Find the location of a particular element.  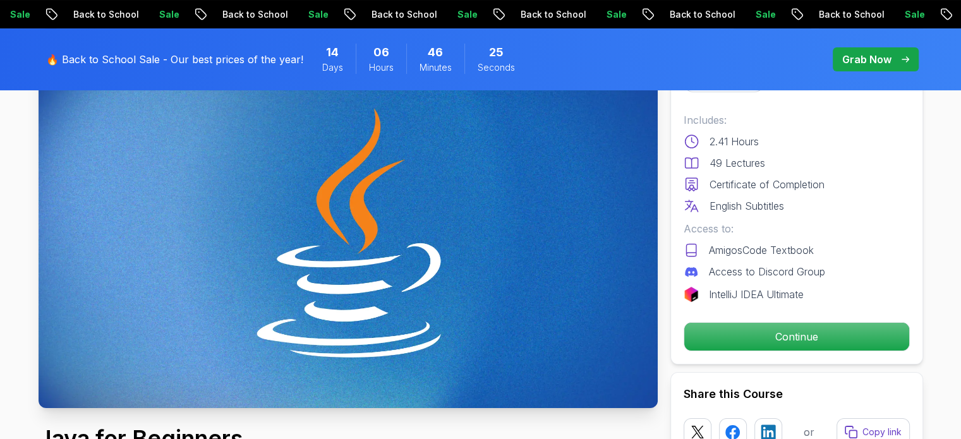

p: 🔥 Back to School Sale - Our best prices of the year! is located at coordinates (174, 59).